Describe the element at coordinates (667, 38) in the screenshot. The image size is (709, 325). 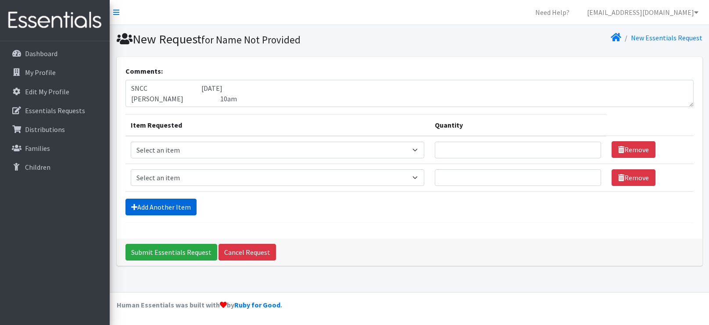
I see `a: New Essentials Request` at that location.